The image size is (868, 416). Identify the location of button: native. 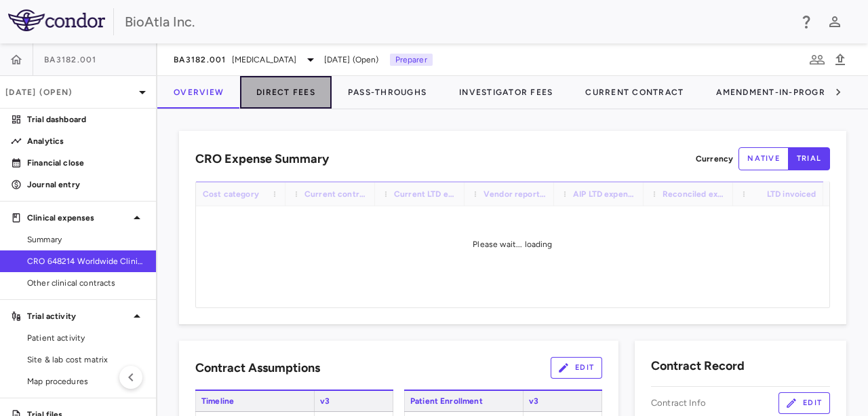
(764, 159).